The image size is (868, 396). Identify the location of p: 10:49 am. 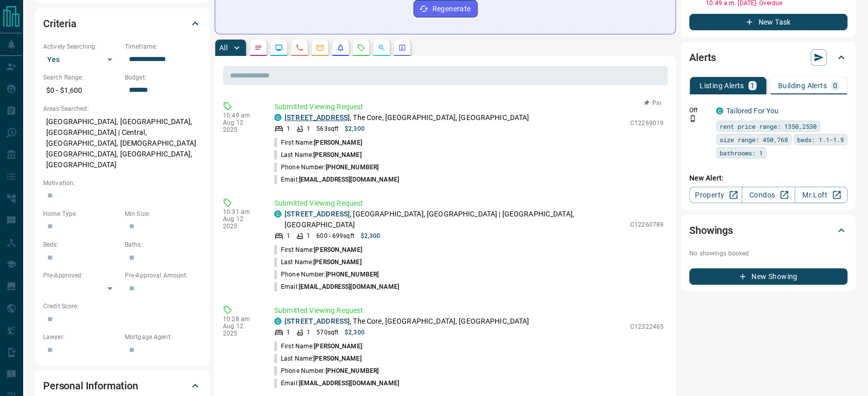
(241, 115).